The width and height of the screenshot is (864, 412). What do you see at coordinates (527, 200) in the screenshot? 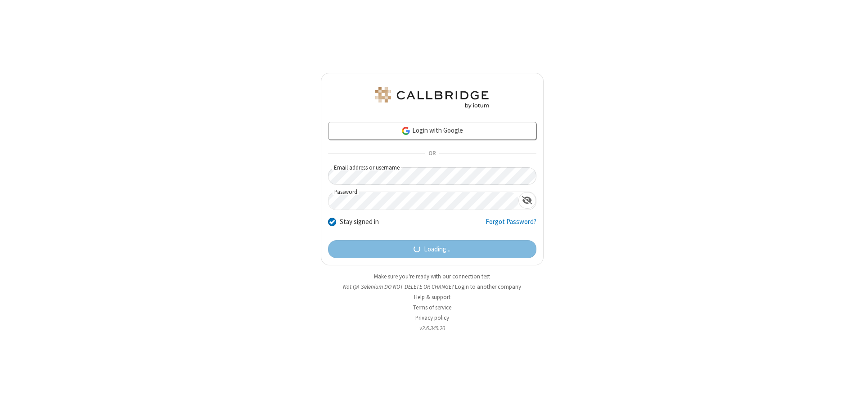
I see `div: Show password` at bounding box center [527, 200].